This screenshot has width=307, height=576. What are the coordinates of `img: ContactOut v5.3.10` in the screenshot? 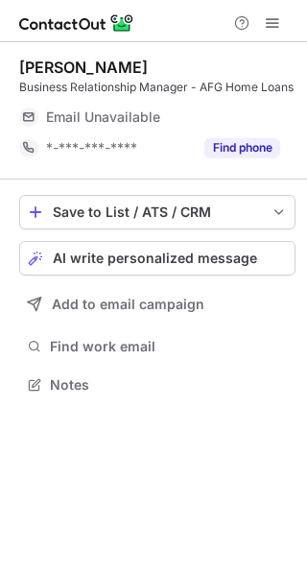 It's located at (77, 23).